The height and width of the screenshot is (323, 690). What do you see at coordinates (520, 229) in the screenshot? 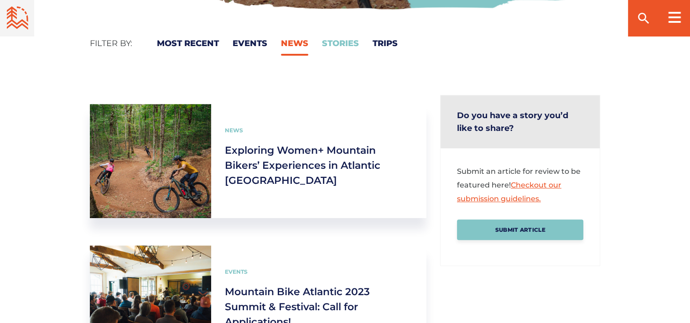
I see `a: Submit article` at bounding box center [520, 229].